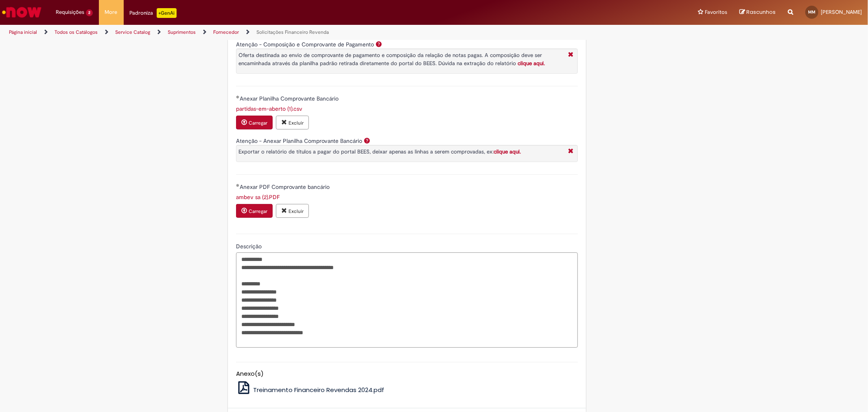  Describe the element at coordinates (292, 211) in the screenshot. I see `button: Excluir anexo ambev sa (2).PDF` at that location.